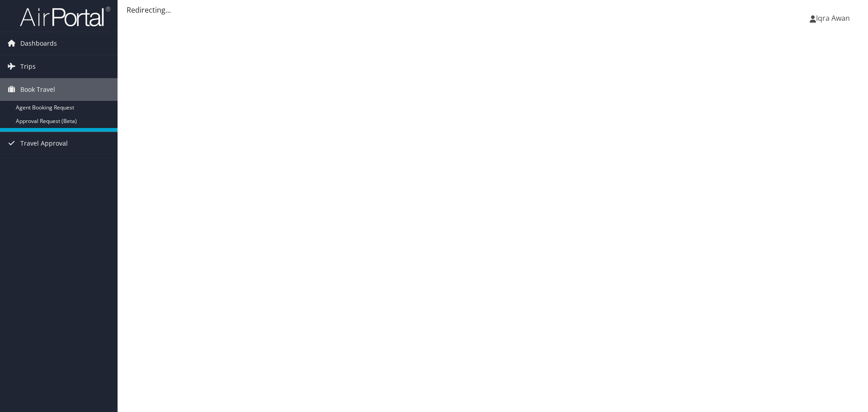 This screenshot has width=868, height=412. Describe the element at coordinates (833, 18) in the screenshot. I see `span: Iqra Awan` at that location.